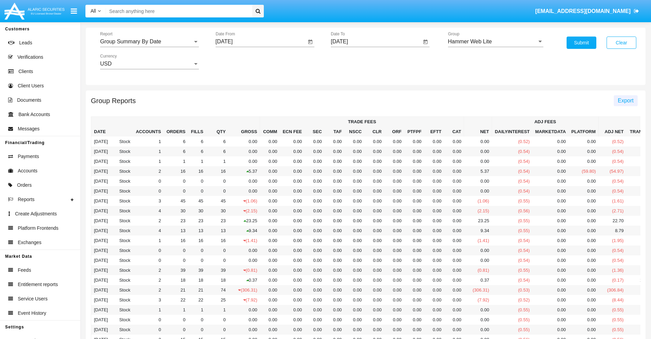 The width and height of the screenshot is (651, 339). I want to click on td: (59.80), so click(584, 171).